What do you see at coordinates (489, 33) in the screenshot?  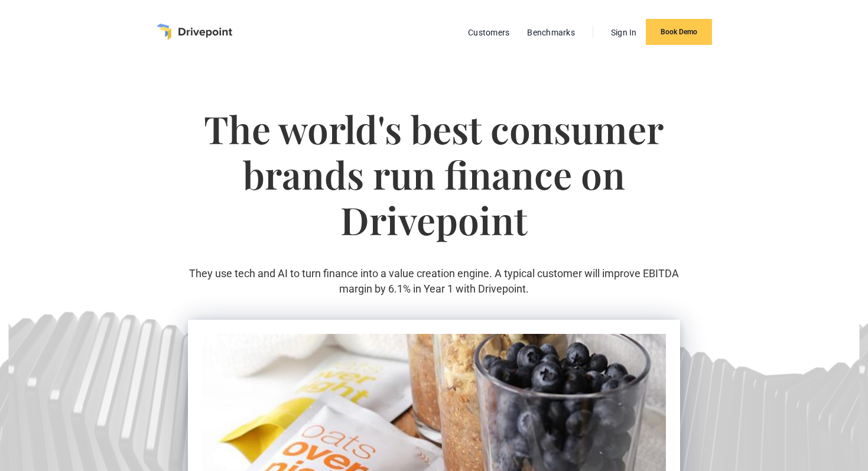 I see `a: Customers` at bounding box center [489, 33].